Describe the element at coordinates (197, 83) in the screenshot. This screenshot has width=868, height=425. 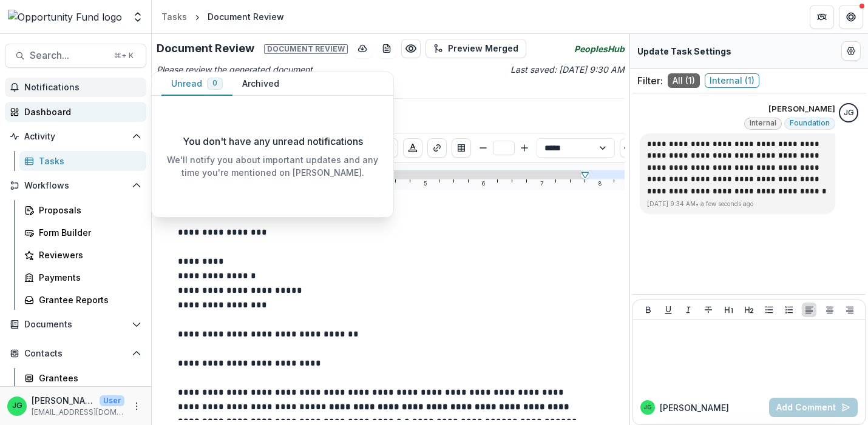
I see `button: Unread` at that location.